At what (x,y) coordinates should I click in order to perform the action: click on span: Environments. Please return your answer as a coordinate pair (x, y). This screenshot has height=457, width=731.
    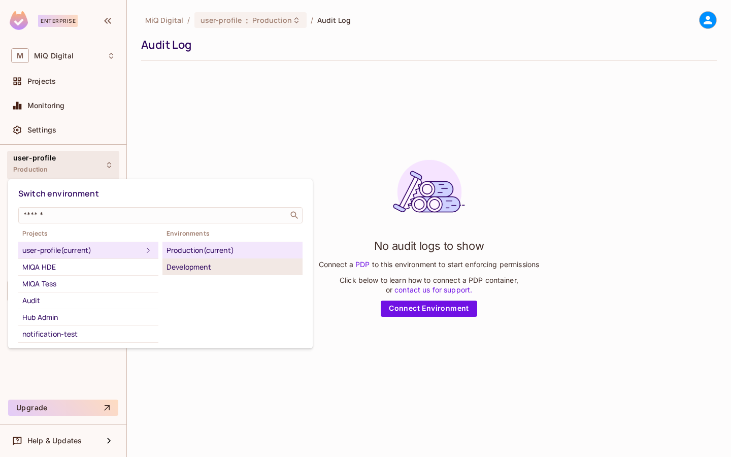
    Looking at the image, I should click on (232, 234).